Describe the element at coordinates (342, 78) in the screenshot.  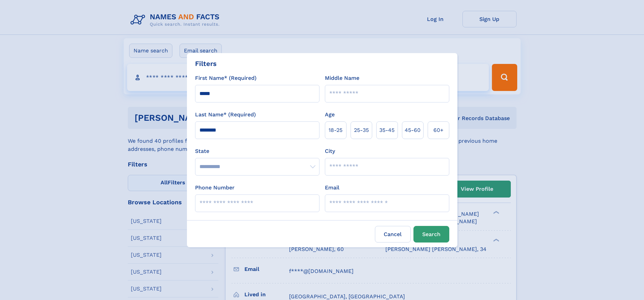
I see `label: Middle Name` at that location.